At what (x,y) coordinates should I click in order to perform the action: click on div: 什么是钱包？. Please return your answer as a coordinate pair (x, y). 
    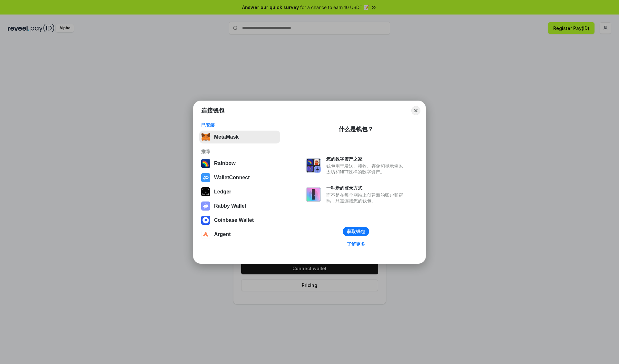
    Looking at the image, I should click on (356, 130).